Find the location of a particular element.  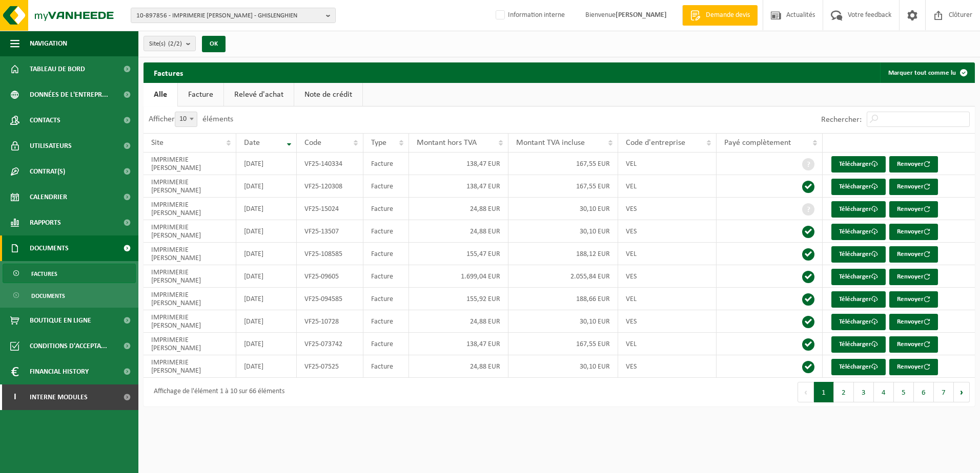

span: Documents is located at coordinates (49, 248).